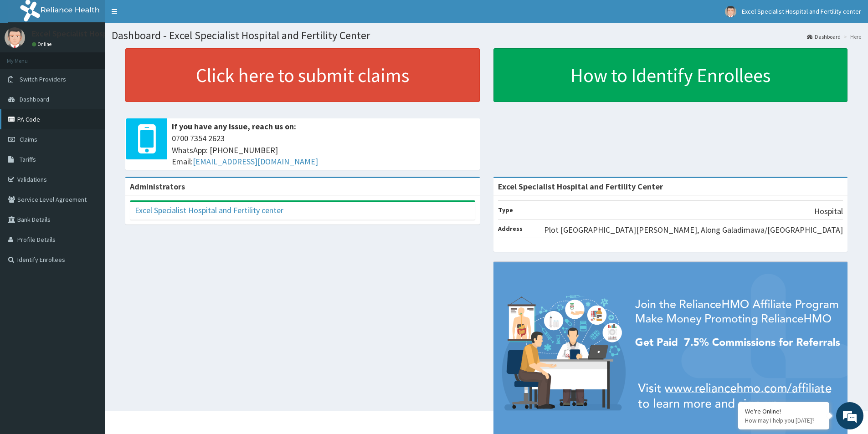  What do you see at coordinates (29, 139) in the screenshot?
I see `span: Claims` at bounding box center [29, 139].